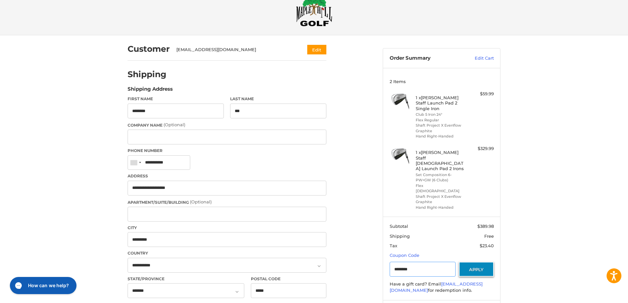 The image size is (628, 303). Describe the element at coordinates (176, 99) in the screenshot. I see `label: First Name` at that location.